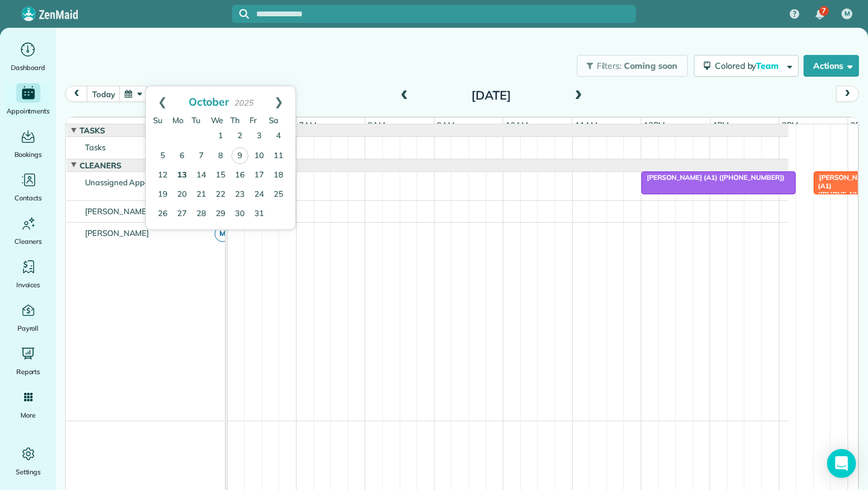 The height and width of the screenshot is (490, 868). Describe the element at coordinates (28, 198) in the screenshot. I see `span: Contacts` at that location.